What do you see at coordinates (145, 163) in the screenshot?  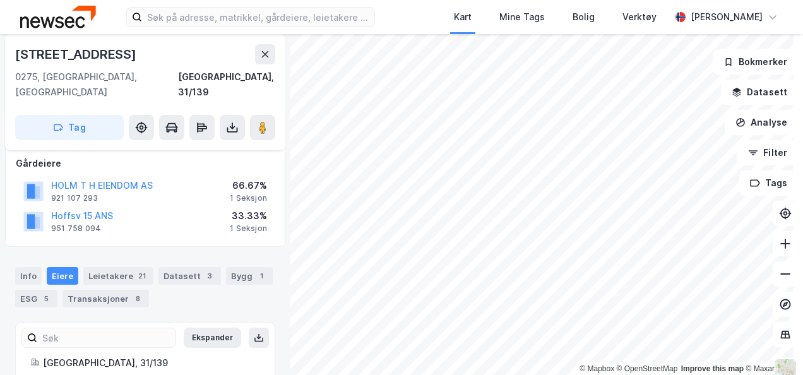 I see `div: Gårdeiere` at bounding box center [145, 163].